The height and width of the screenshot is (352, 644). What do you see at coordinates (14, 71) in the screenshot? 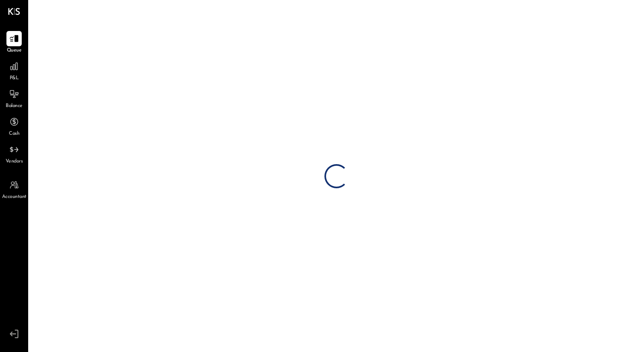
I see `a: P&L` at bounding box center [14, 71].